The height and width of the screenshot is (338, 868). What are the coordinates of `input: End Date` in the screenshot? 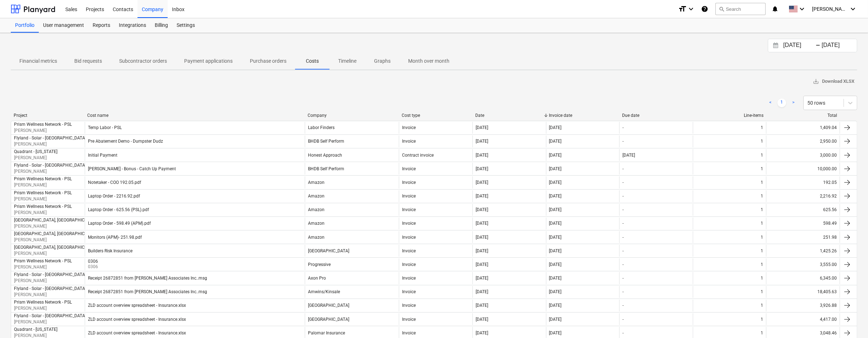 It's located at (839, 45).